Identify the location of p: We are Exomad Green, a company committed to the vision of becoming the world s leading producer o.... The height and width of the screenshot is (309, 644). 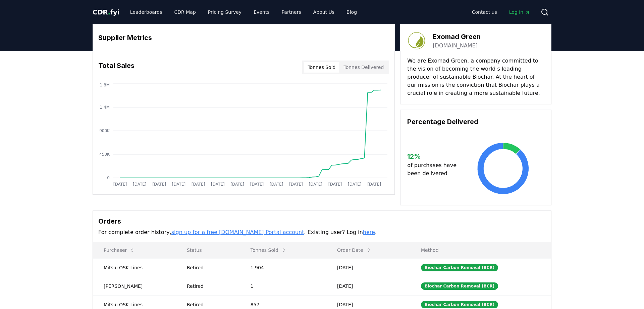
(476, 77).